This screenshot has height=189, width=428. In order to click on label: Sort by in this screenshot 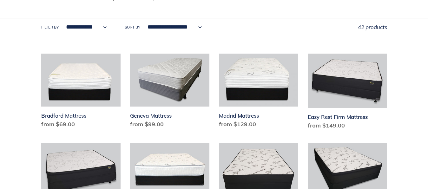, I will do `click(132, 27)`.